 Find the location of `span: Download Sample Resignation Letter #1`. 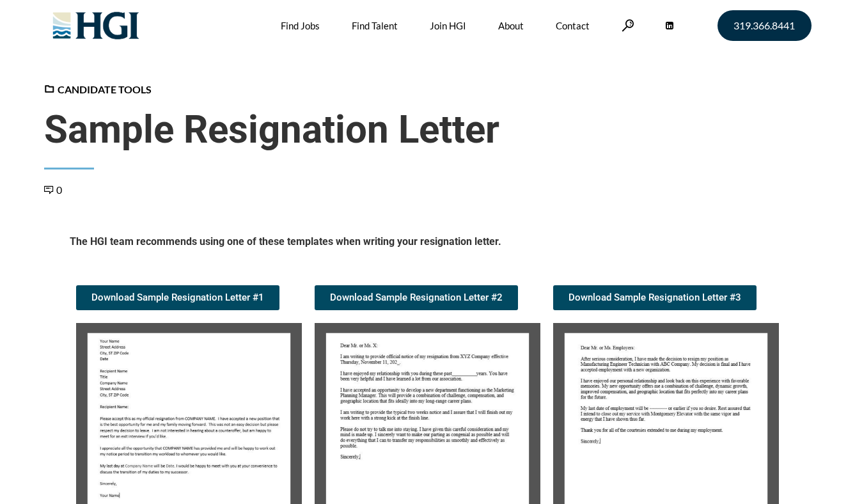

span: Download Sample Resignation Letter #1 is located at coordinates (178, 297).